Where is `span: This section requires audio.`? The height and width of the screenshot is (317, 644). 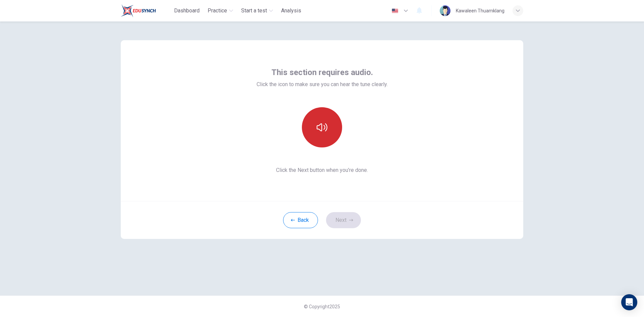
span: This section requires audio. is located at coordinates (322, 72).